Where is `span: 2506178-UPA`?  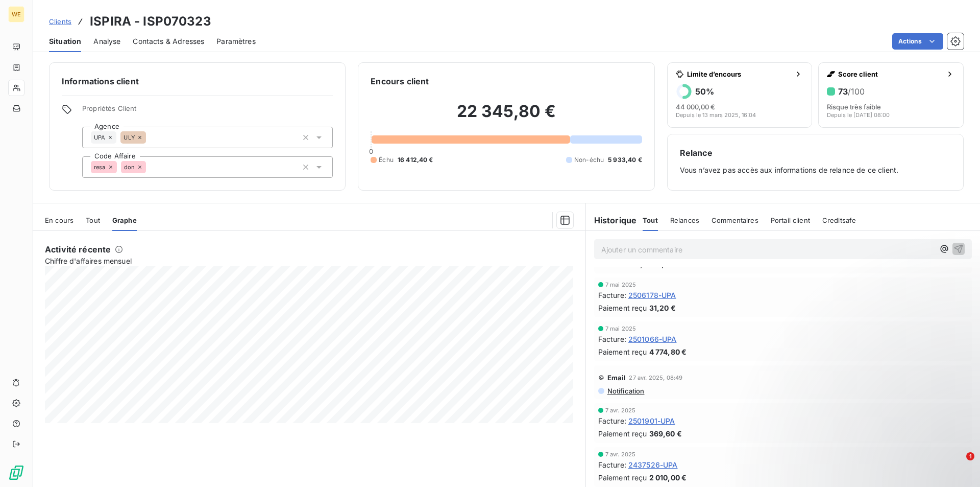 span: 2506178-UPA is located at coordinates (653, 295).